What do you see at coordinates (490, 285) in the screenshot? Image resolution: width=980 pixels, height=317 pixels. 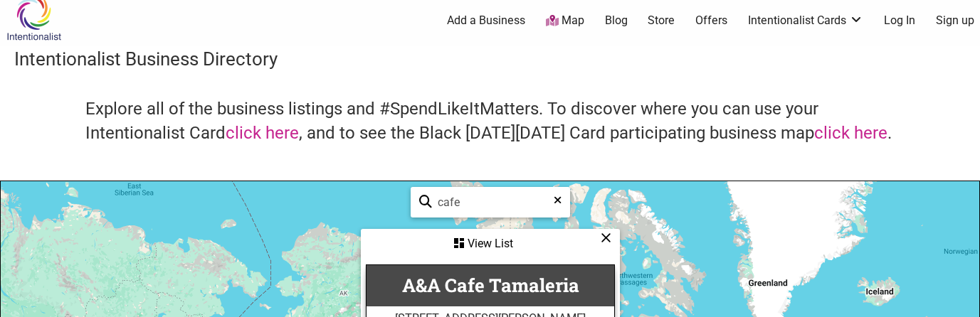 I see `a: A&A Cafe Tamaleria` at bounding box center [490, 285].